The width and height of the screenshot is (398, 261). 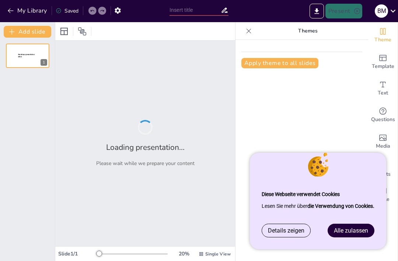 What do you see at coordinates (67, 11) in the screenshot?
I see `div: Saved` at bounding box center [67, 11].